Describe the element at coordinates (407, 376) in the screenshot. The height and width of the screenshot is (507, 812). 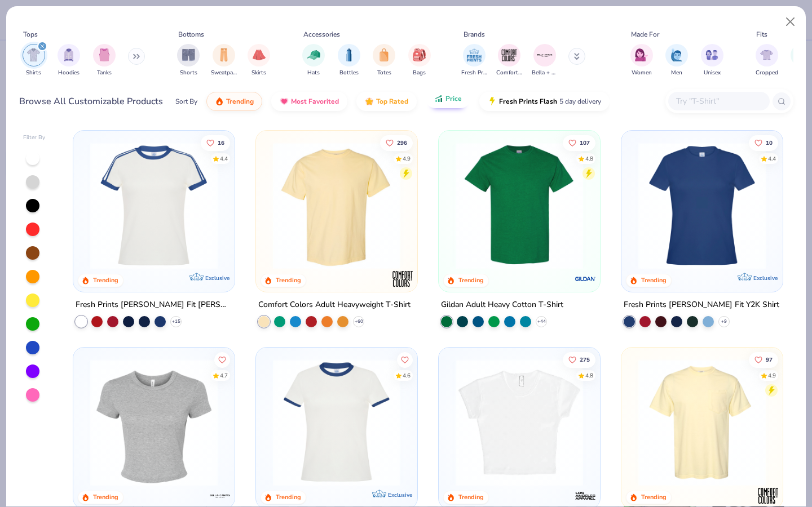
I see `div: 4.6` at that location.